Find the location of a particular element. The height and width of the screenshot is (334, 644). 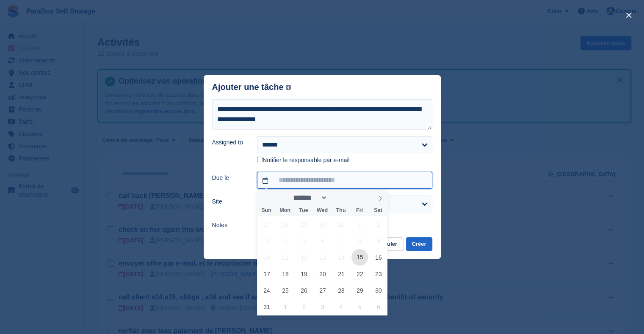

input: Year is located at coordinates (340, 198).